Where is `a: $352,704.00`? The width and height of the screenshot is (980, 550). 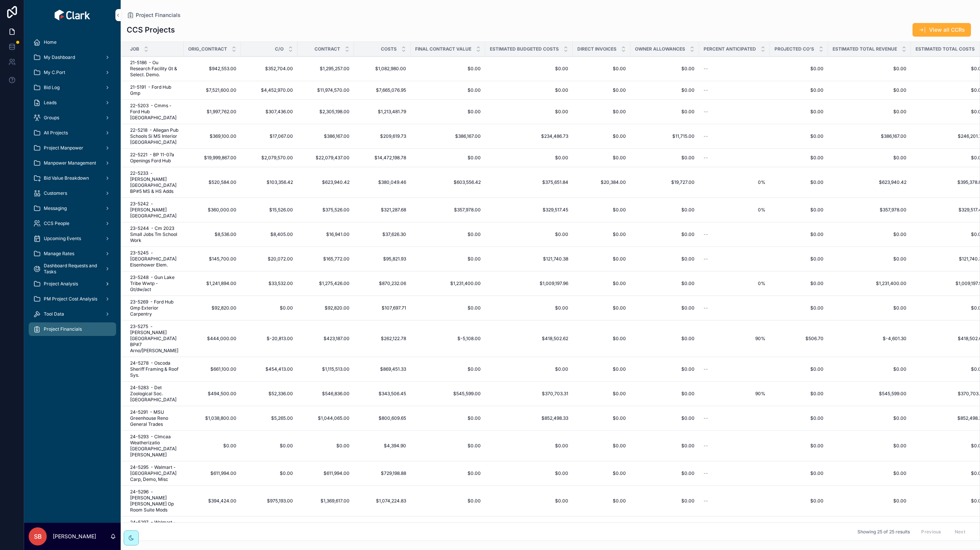 a: $352,704.00 is located at coordinates (269, 68).